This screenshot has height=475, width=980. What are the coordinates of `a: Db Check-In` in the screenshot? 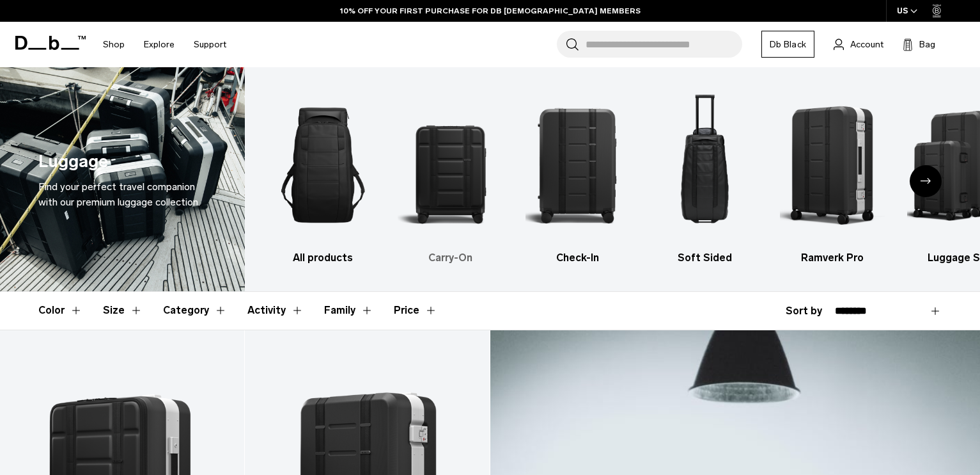 It's located at (577, 176).